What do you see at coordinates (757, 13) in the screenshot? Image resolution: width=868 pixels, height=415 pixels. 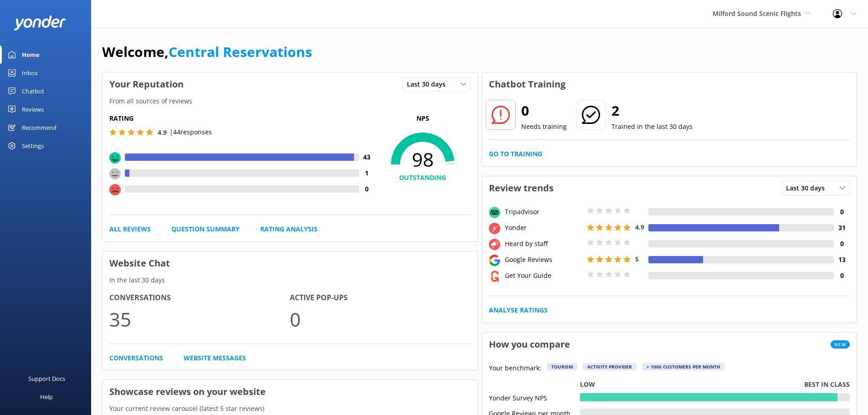 I see `span: Milford Sound Scenic Flights` at bounding box center [757, 13].